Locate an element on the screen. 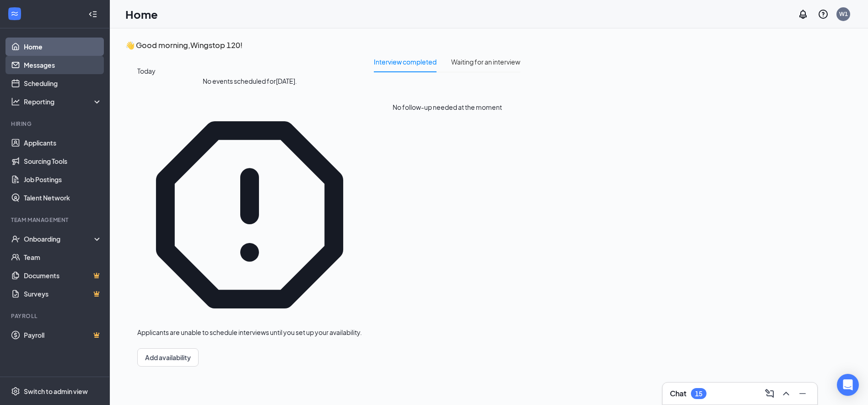  a: Team is located at coordinates (63, 257).